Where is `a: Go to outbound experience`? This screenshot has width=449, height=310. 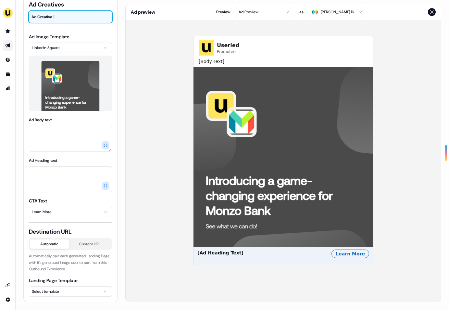 a: Go to outbound experience is located at coordinates (8, 45).